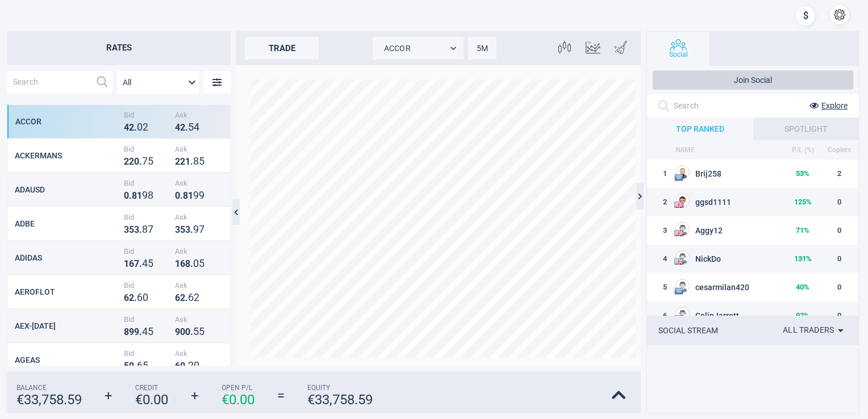 The width and height of the screenshot is (868, 419). What do you see at coordinates (679, 178) in the screenshot?
I see `img: EU flag` at bounding box center [679, 178].